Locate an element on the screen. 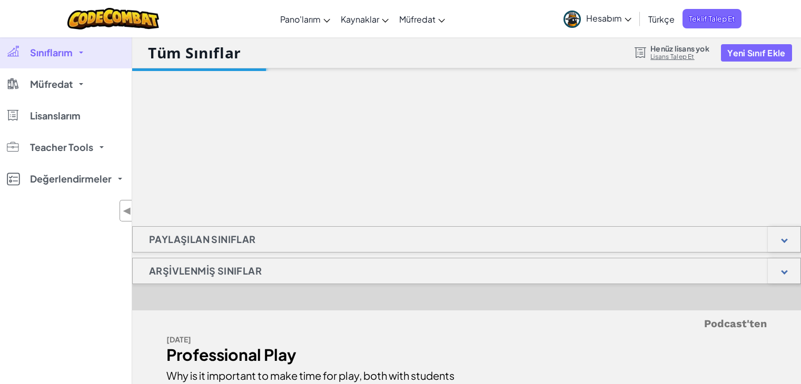 The image size is (801, 384). a: Türkçe is located at coordinates (661, 19).